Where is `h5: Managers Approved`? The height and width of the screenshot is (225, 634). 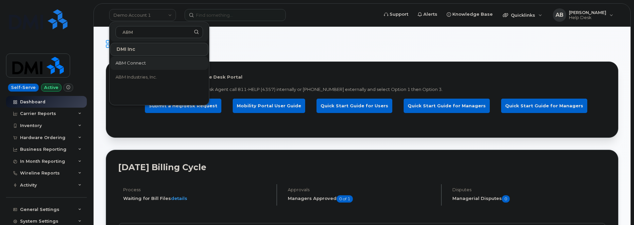 h5: Managers Approved is located at coordinates (362, 199).